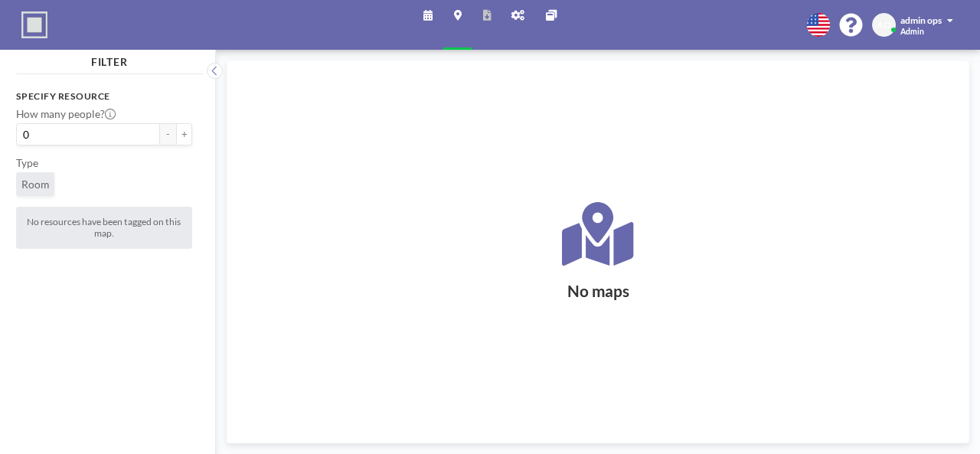 This screenshot has height=454, width=980. Describe the element at coordinates (35, 24) in the screenshot. I see `img: organization-logo` at that location.